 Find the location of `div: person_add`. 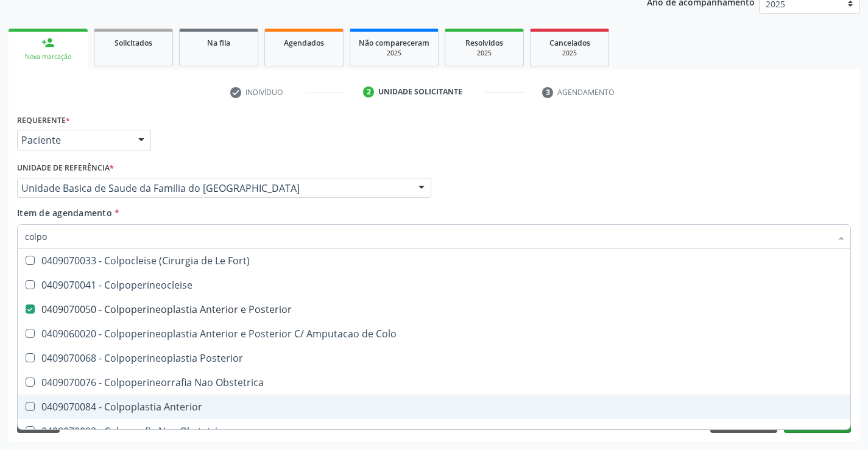

div: person_add is located at coordinates (48, 43).